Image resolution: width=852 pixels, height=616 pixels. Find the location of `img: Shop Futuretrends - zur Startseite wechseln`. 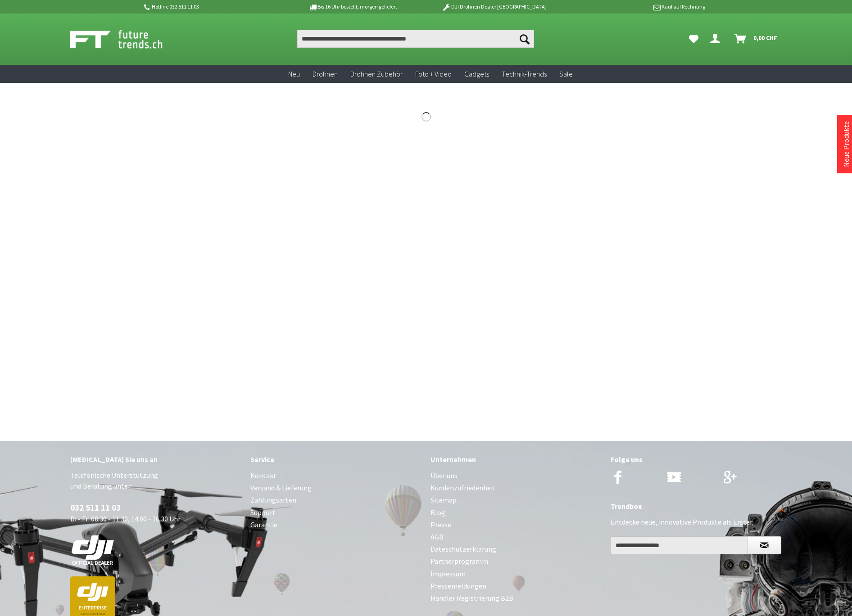

img: Shop Futuretrends - zur Startseite wechseln is located at coordinates (126, 39).